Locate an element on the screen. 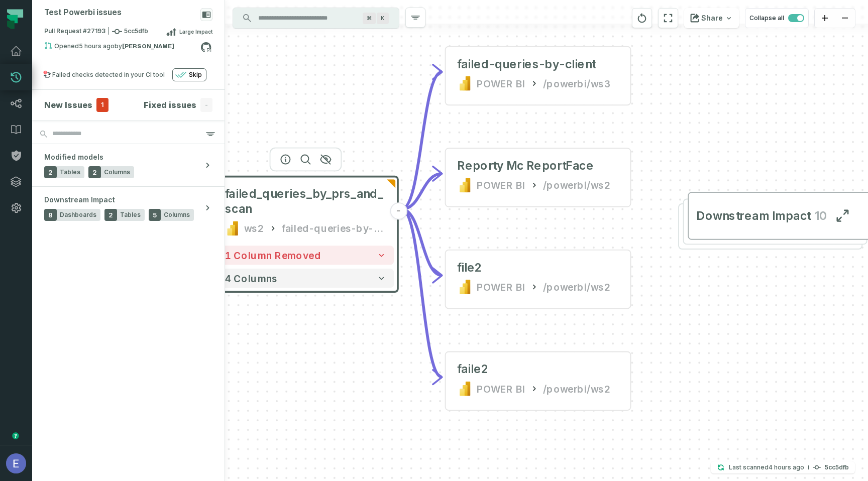  a: View on github is located at coordinates (206, 47).